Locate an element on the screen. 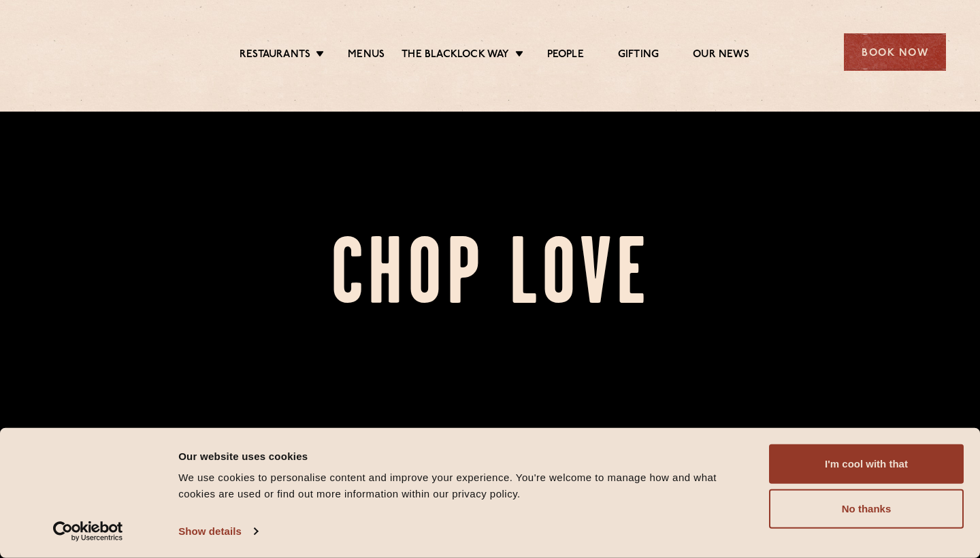 The image size is (980, 558). div: Book Now is located at coordinates (895, 52).